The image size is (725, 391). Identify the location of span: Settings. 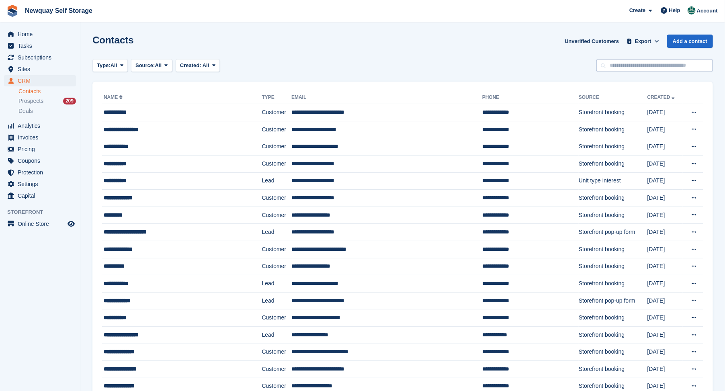
(42, 184).